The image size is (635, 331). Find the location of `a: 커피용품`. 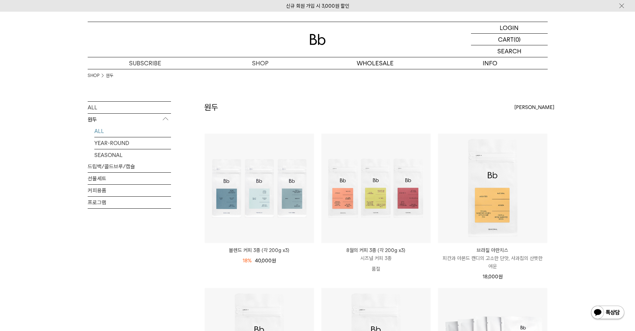

a: 커피용품 is located at coordinates (129, 190).